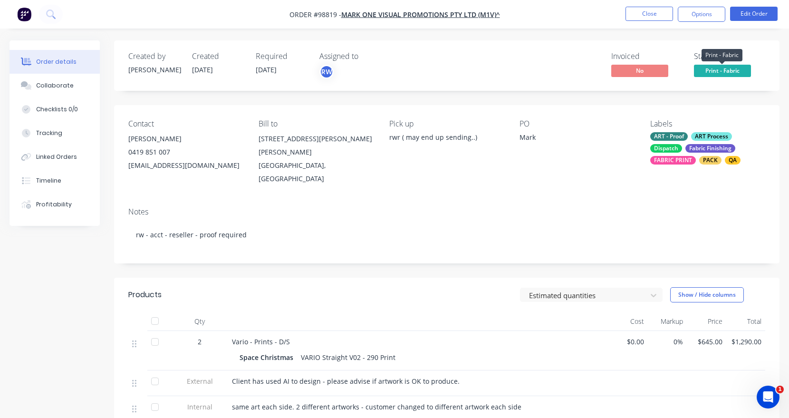 The height and width of the screenshot is (418, 789). What do you see at coordinates (377, 407) in the screenshot?
I see `span: same art each side. 2 different artworks - customer changed to different artwork each side` at bounding box center [377, 407].